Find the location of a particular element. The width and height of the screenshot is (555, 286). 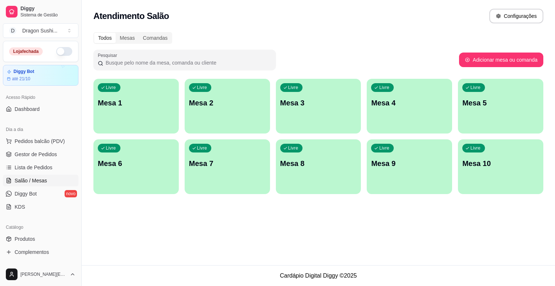

a: Salão / Mesas is located at coordinates (41, 181).